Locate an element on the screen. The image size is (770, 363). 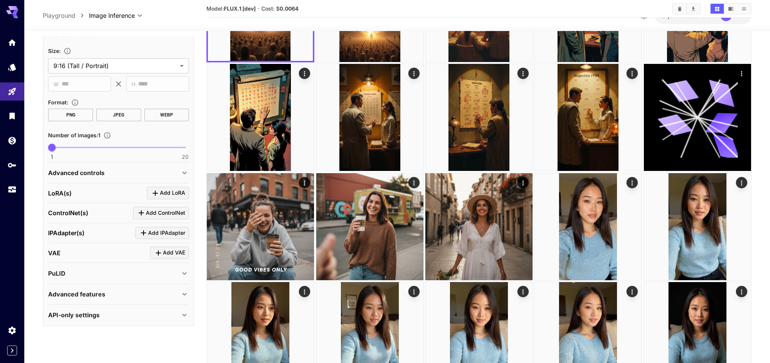
button: Clear All is located at coordinates (679, 9).